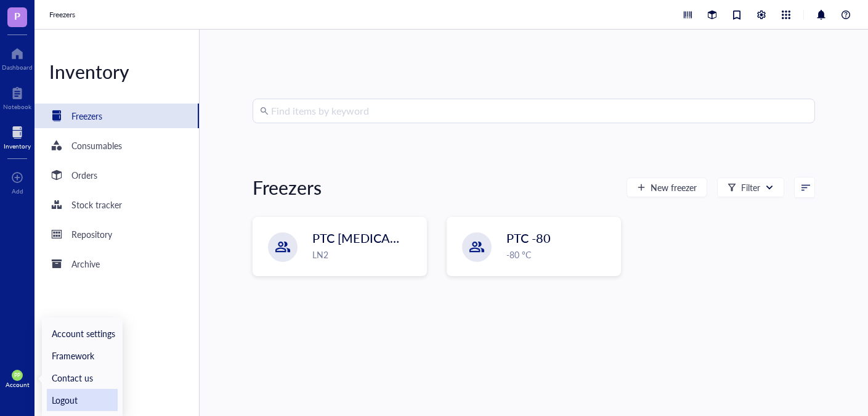 This screenshot has height=416, width=868. Describe the element at coordinates (365, 254) in the screenshot. I see `div: LN2` at that location.